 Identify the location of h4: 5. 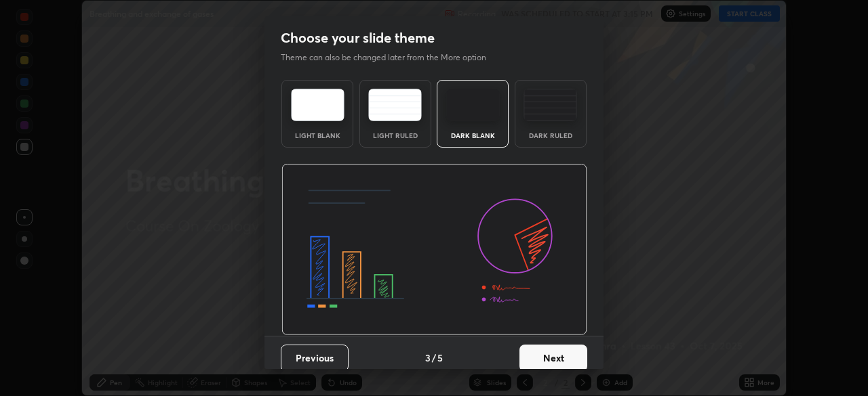
(440, 358).